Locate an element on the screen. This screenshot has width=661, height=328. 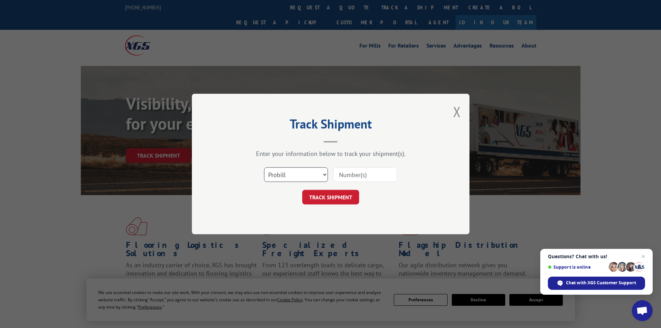
div: Enter your information below to track your shipment(s). is located at coordinates (330, 153).